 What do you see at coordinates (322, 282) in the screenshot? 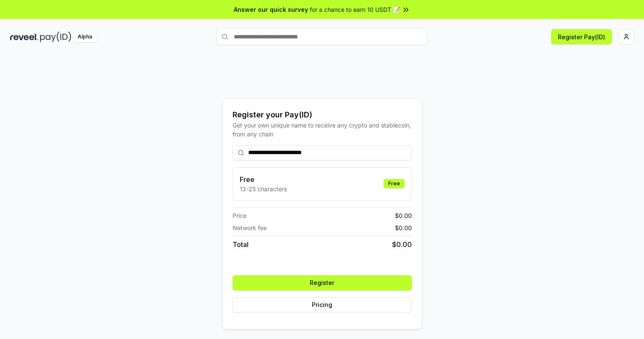
I see `button: Register` at bounding box center [322, 282].